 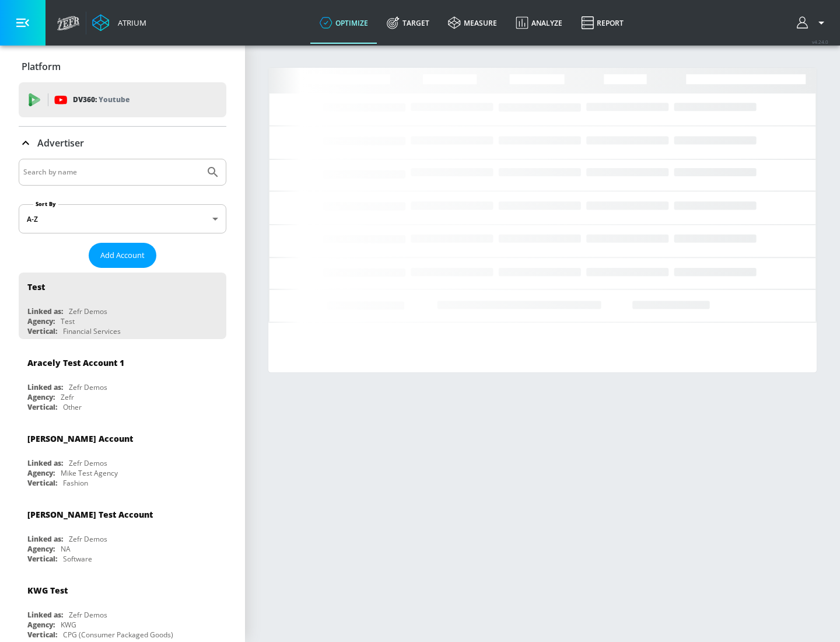 I want to click on a: optimize, so click(x=344, y=23).